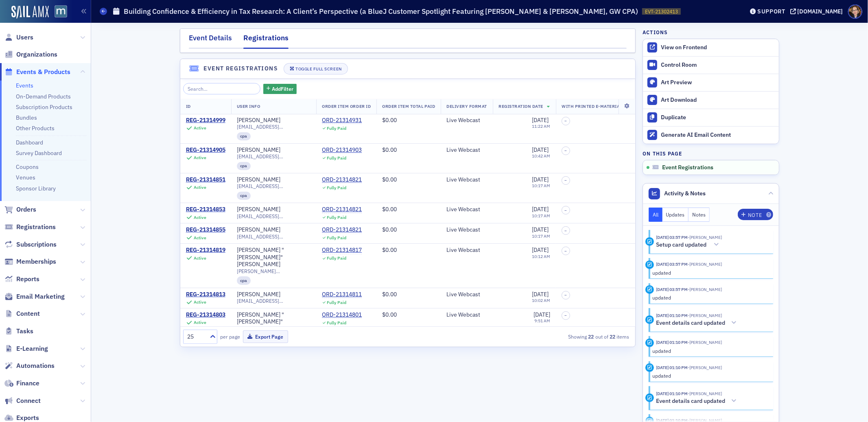 Image resolution: width=868 pixels, height=422 pixels. Describe the element at coordinates (282, 89) in the screenshot. I see `span: Add Filter` at that location.